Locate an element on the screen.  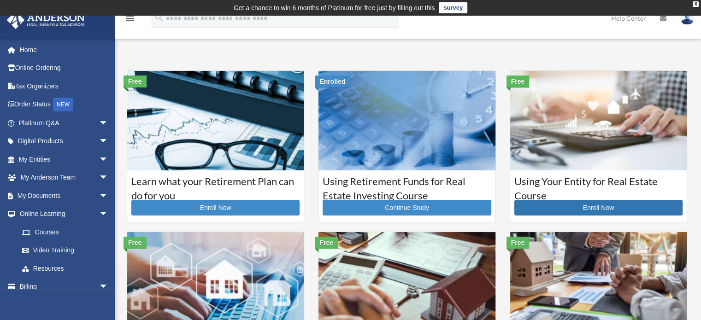
img: Anderson Advisors Platinum Portal is located at coordinates (46, 20).